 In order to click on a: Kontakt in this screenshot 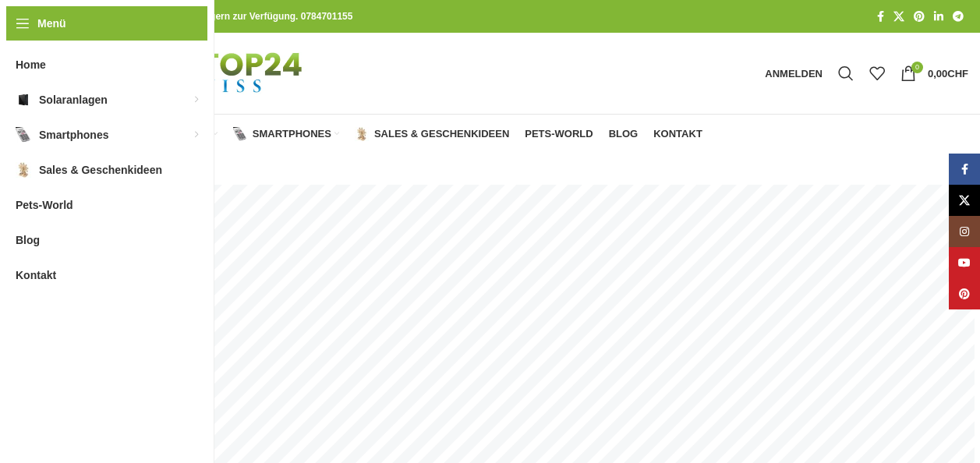, I will do `click(677, 134)`.